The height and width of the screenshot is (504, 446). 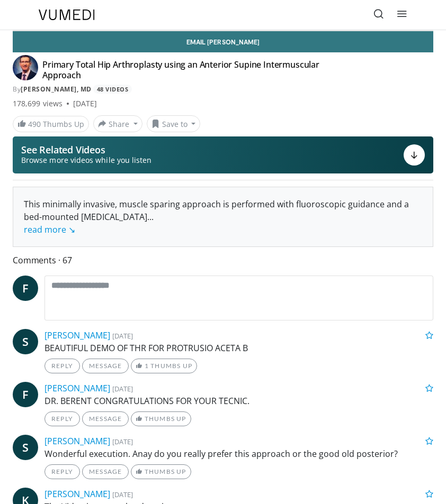 What do you see at coordinates (223, 260) in the screenshot?
I see `span: Comments 67` at bounding box center [223, 260].